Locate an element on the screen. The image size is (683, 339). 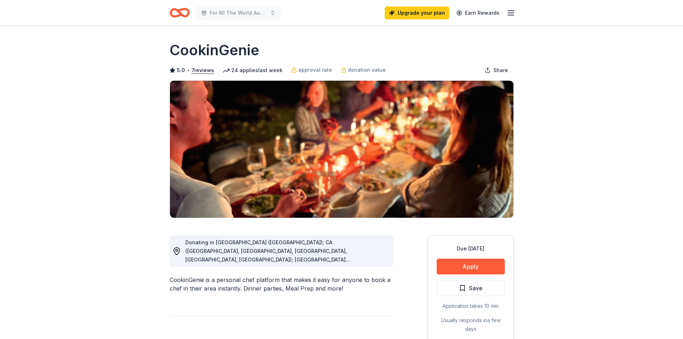
span: 5.0 is located at coordinates (181, 70).